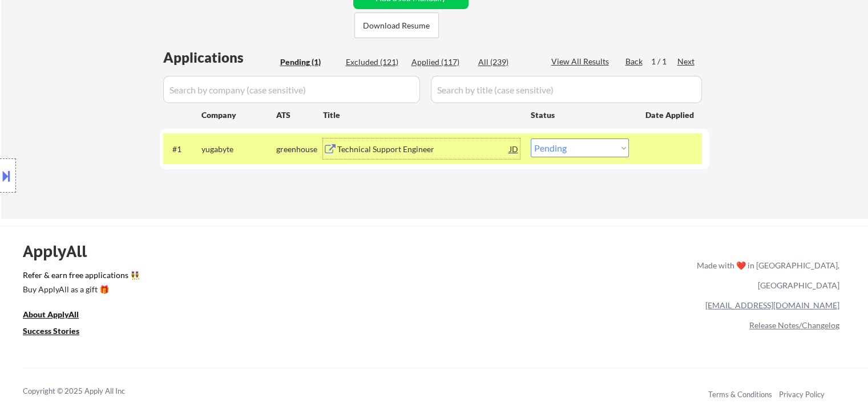  Describe the element at coordinates (740, 395) in the screenshot. I see `a: Terms & Conditions` at that location.